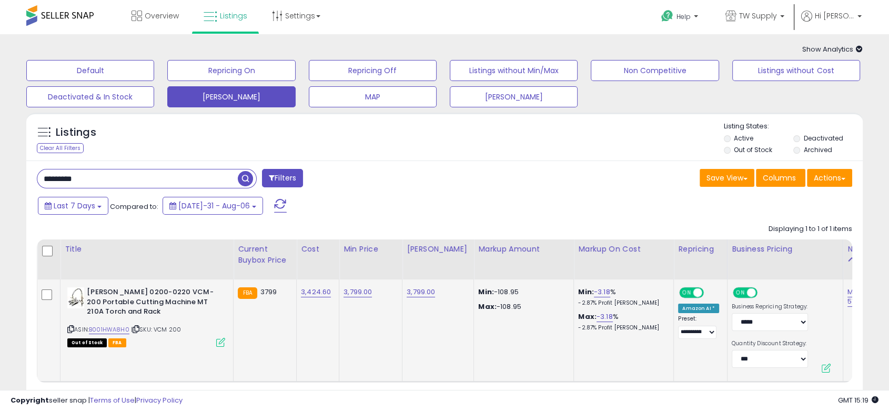  What do you see at coordinates (265, 255) in the screenshot?
I see `div: Current Buybox Price` at bounding box center [265, 255].